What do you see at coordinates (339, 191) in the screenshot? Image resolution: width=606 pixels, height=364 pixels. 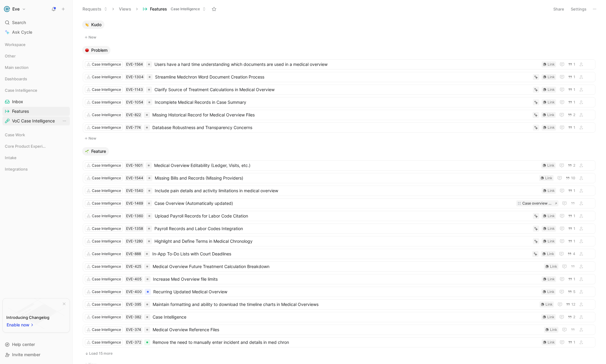 I see `a: Case IntelligenceEVE-1540Include pain details and activity limitations in medical overviewLink1` at bounding box center [339, 191].